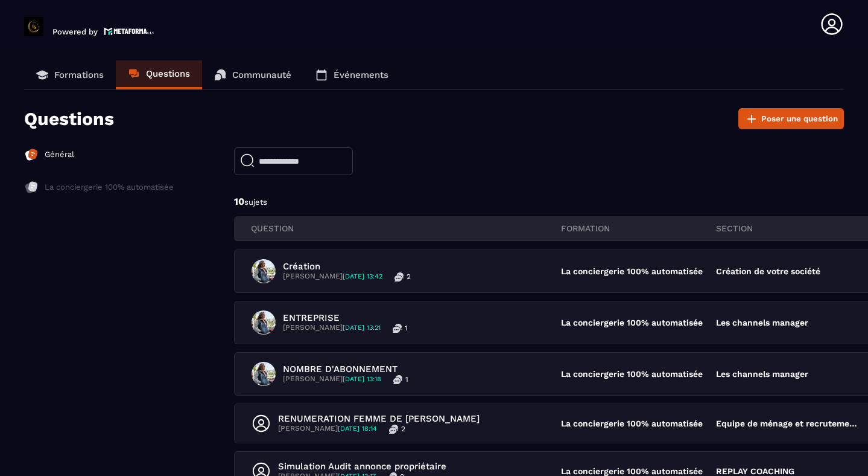 The height and width of the screenshot is (476, 868). Describe the element at coordinates (346, 369) in the screenshot. I see `p: NOMBRE D'ABONNEMENT` at that location.